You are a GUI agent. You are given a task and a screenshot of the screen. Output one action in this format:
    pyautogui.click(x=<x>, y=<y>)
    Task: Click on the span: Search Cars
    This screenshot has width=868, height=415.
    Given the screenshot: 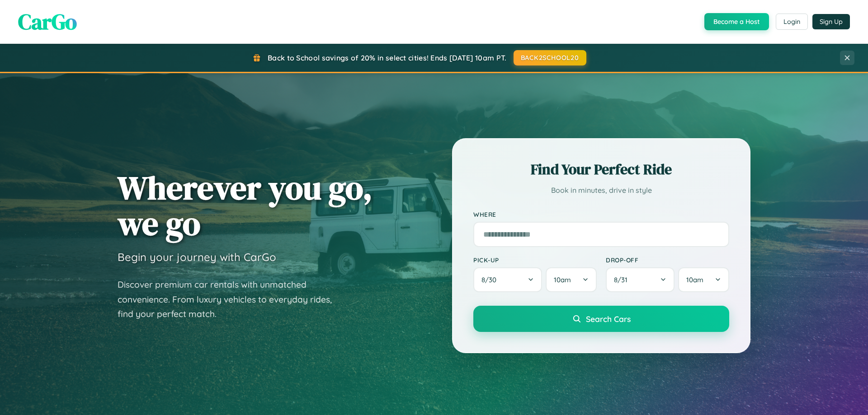 What is the action you would take?
    pyautogui.click(x=608, y=319)
    